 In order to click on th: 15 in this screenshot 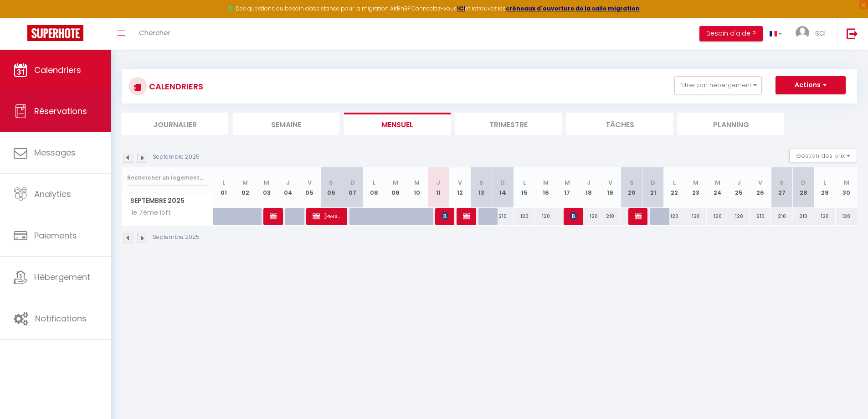, I will do `click(524, 187)`.